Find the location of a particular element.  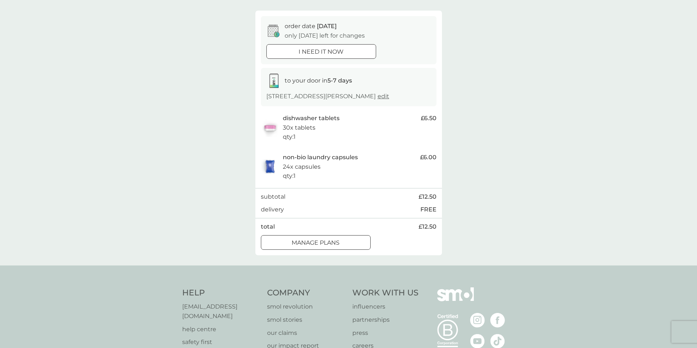

a: help centre is located at coordinates (221, 330).